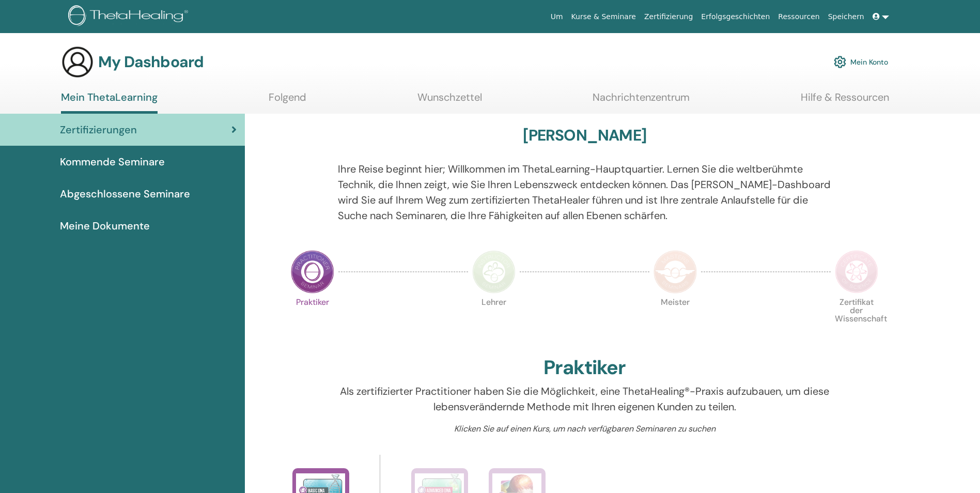 This screenshot has width=980, height=493. I want to click on img: Certificate of Science, so click(857, 271).